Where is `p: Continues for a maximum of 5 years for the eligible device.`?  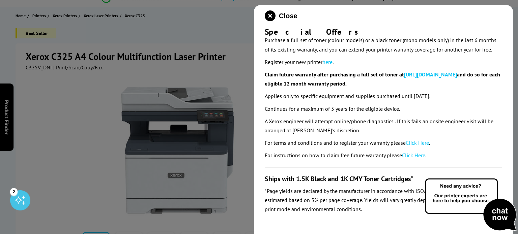
p: Continues for a maximum of 5 years for the eligible device. is located at coordinates (383, 109).